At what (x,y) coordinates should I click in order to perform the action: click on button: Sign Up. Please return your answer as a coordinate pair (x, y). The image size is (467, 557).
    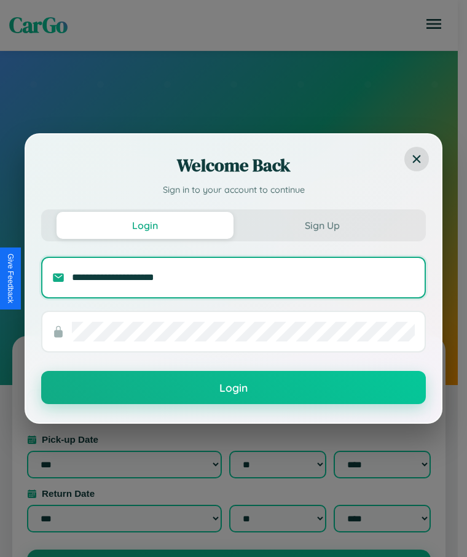
    Looking at the image, I should click on (322, 225).